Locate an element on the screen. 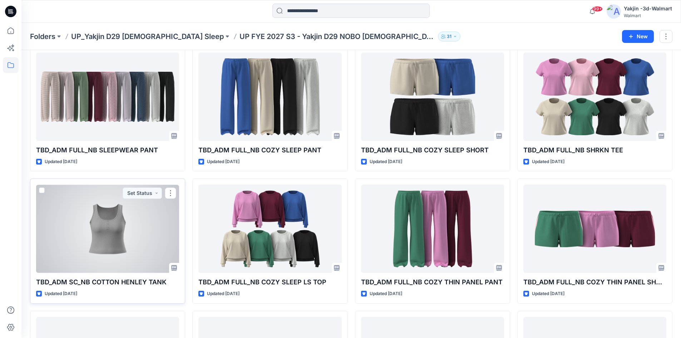  span: 99+ is located at coordinates (597, 9).